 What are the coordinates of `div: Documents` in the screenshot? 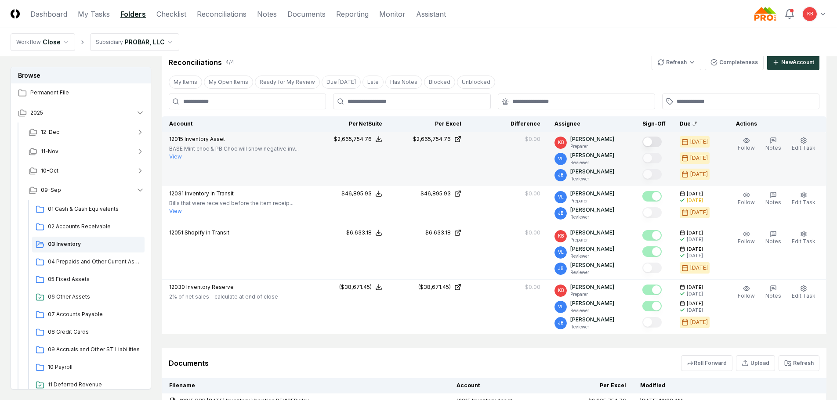 It's located at (189, 364).